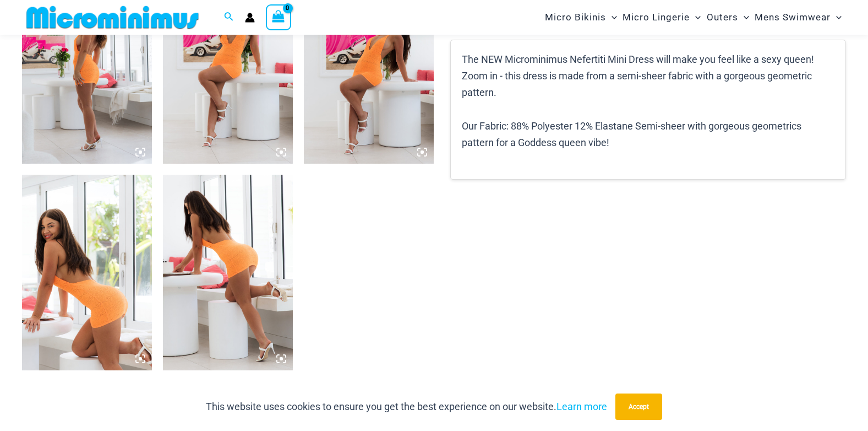  What do you see at coordinates (656, 17) in the screenshot?
I see `span: Micro Lingerie` at bounding box center [656, 17].